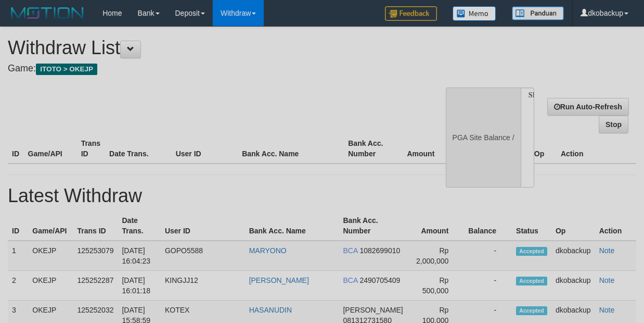  I want to click on a: Stop, so click(614, 124).